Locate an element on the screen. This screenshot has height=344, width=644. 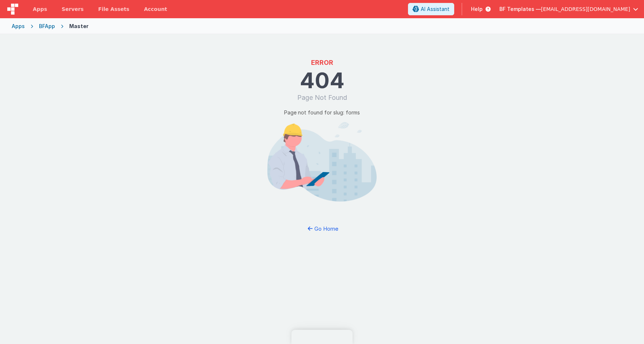
button: Go Home is located at coordinates (322, 229).